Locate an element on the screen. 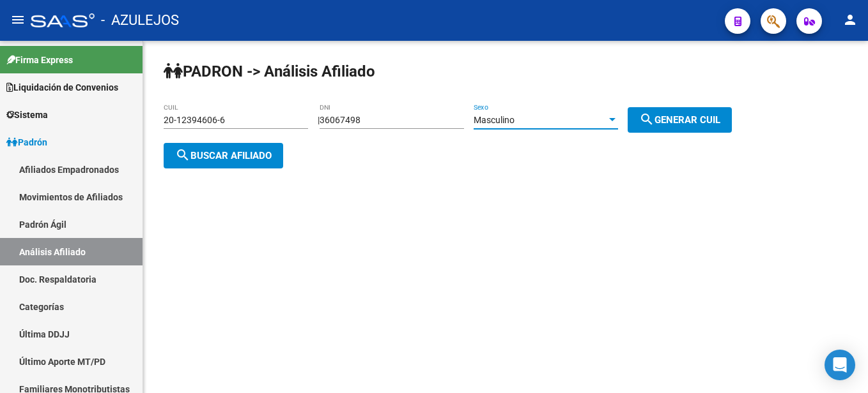  span: Padrón is located at coordinates (27, 142).